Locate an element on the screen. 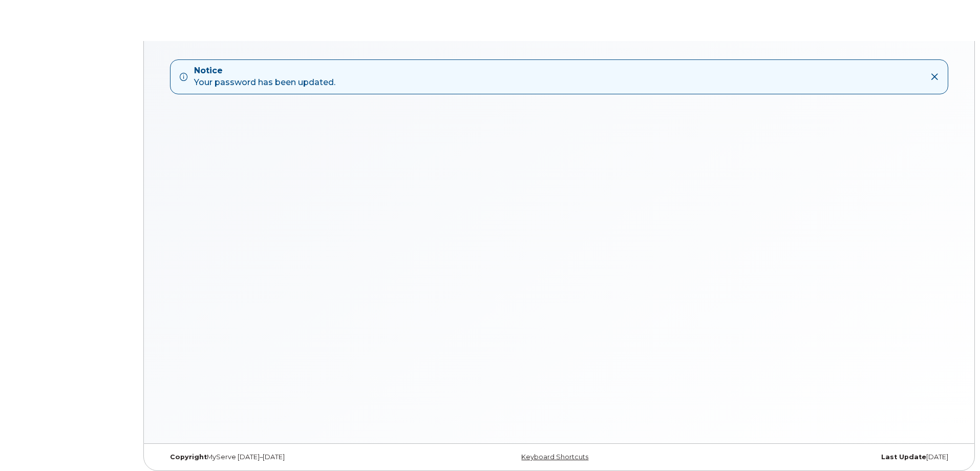  strong: Notice is located at coordinates (265, 71).